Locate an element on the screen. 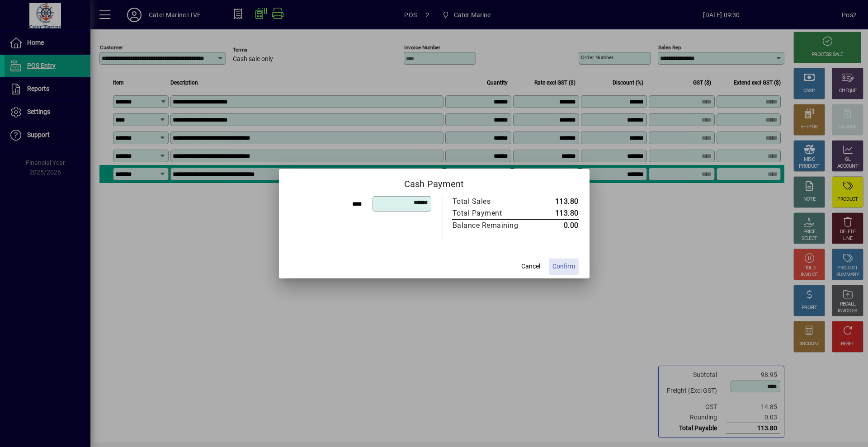 The image size is (868, 447). div: Balance Remaining is located at coordinates (490, 226).